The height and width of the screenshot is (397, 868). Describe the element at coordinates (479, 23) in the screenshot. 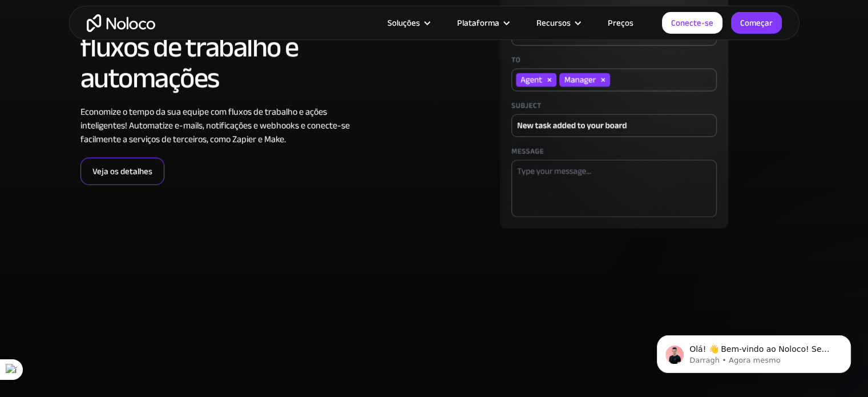

I see `font: Plataforma` at that location.